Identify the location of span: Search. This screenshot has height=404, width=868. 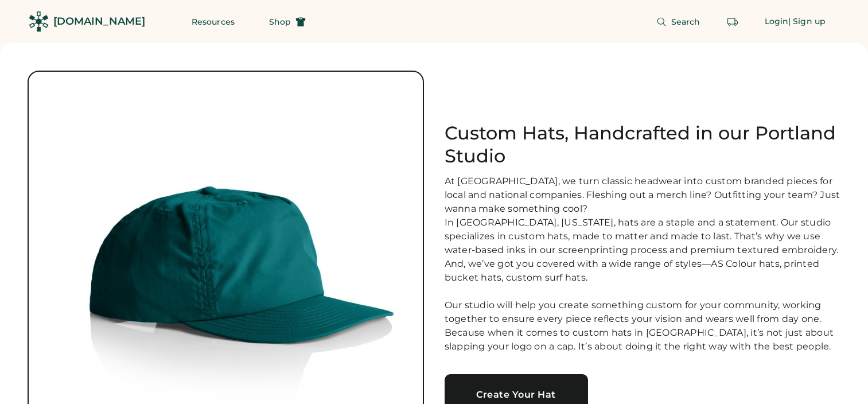
(685, 22).